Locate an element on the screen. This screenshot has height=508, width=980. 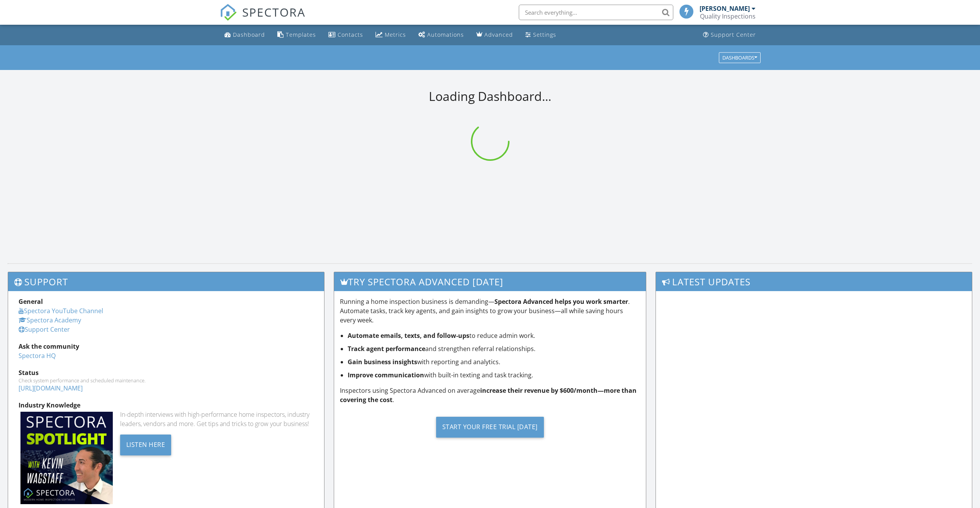
a: Templates is located at coordinates (297, 34).